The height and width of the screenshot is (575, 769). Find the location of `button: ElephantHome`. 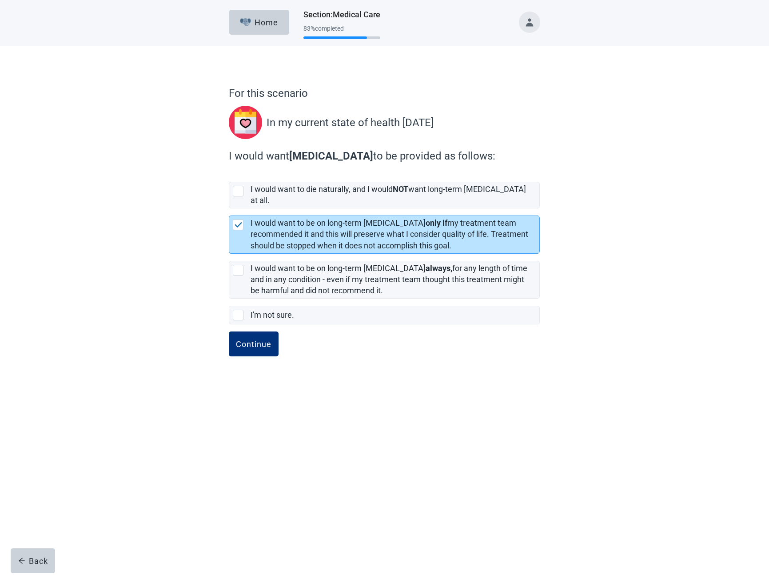

button: ElephantHome is located at coordinates (259, 22).